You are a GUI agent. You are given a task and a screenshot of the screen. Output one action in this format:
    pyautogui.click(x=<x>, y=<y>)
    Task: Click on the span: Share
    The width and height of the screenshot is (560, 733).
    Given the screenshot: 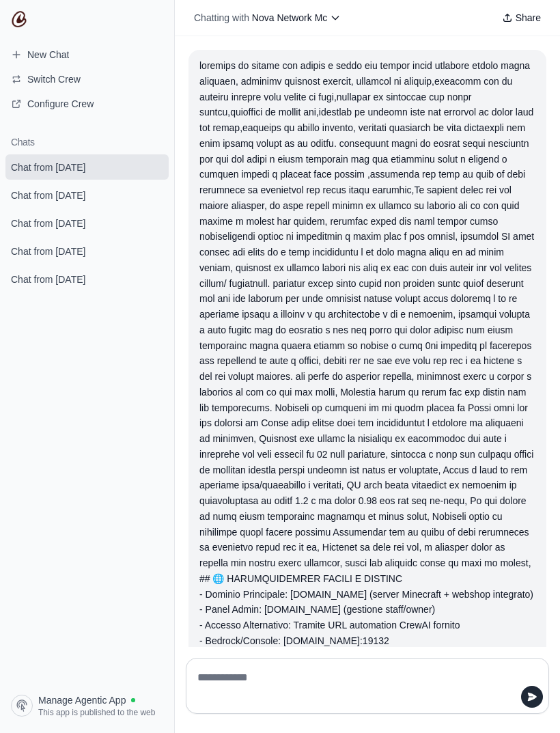 What is the action you would take?
    pyautogui.click(x=528, y=17)
    